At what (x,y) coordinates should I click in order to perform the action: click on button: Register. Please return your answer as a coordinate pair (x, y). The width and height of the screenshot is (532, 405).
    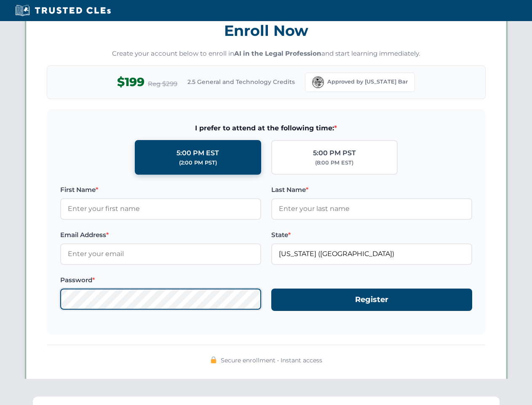
    Looking at the image, I should click on (372, 300).